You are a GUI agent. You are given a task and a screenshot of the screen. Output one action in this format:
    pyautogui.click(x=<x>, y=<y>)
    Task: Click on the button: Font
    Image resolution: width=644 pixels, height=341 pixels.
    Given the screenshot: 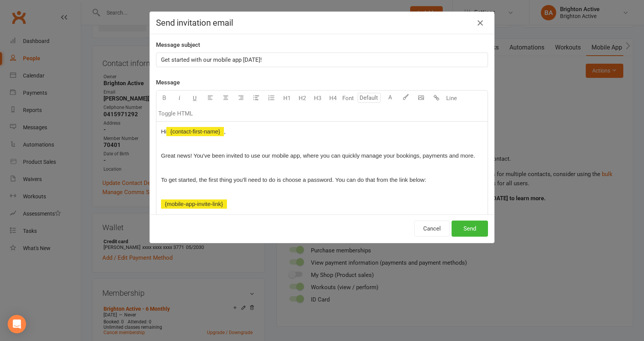 What is the action you would take?
    pyautogui.click(x=348, y=98)
    